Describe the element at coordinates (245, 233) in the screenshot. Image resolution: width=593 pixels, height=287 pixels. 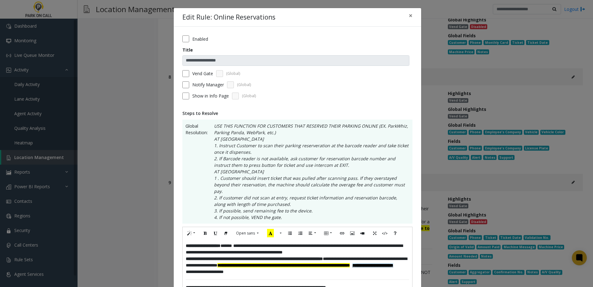
I see `span: Open sans` at that location.